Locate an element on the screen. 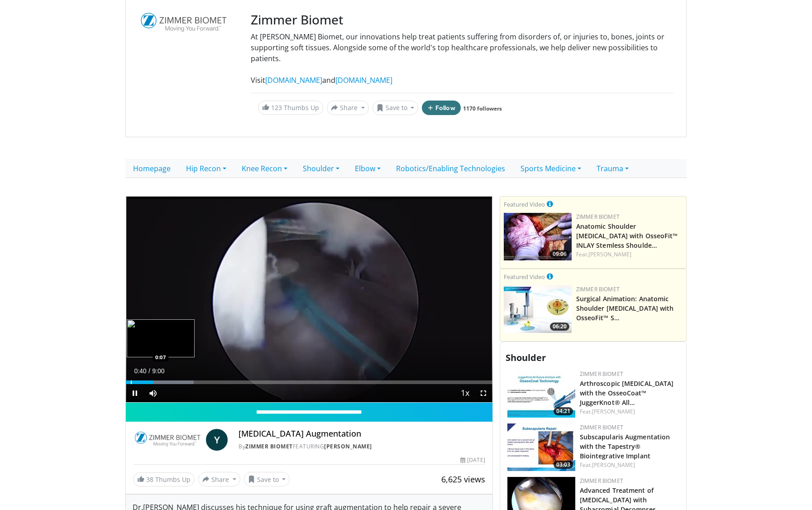  img: 9e813d8b-0892-4464-9e55-a73077637665.150x105_q85_crop-smart_upscale.jpg is located at coordinates (542, 393).